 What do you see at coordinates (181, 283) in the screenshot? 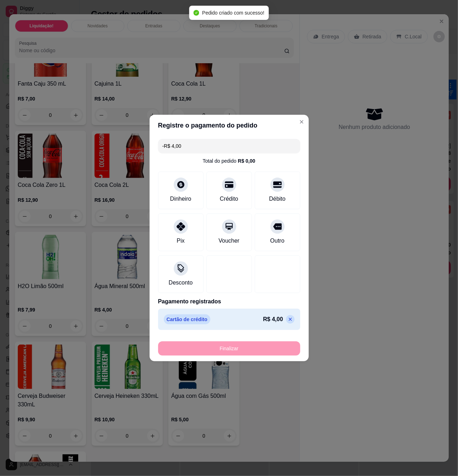
I see `div: Desconto` at bounding box center [181, 283].